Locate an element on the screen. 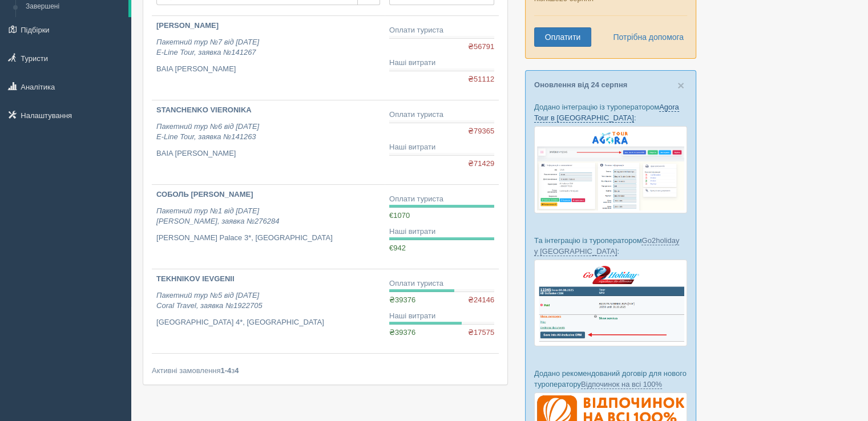 This screenshot has width=868, height=421. p: Додано інтеграцію із туроператором : is located at coordinates (611, 112).